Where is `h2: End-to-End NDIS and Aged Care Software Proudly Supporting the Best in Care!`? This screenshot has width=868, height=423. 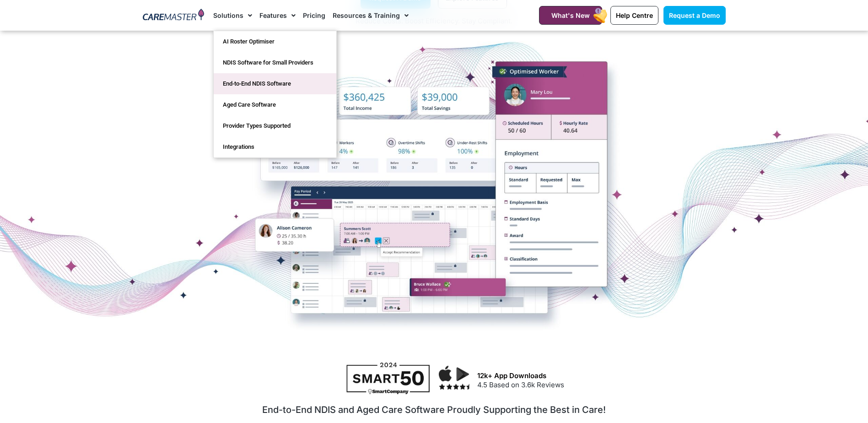 h2: End-to-End NDIS and Aged Care Software Proudly Supporting the Best in Care! is located at coordinates (434, 410).